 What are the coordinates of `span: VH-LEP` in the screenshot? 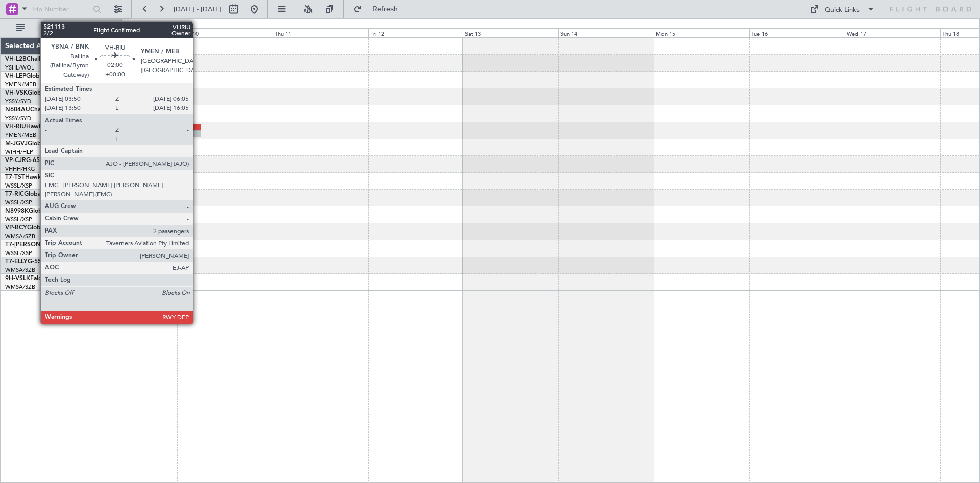 It's located at (16, 76).